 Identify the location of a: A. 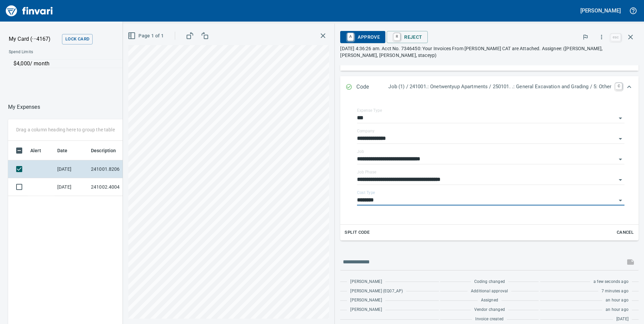
(350, 37).